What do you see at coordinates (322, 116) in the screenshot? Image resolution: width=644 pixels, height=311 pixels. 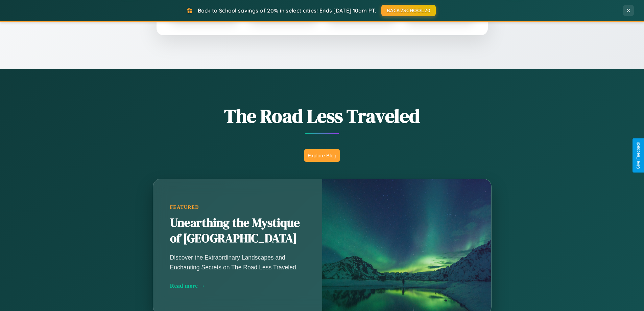 I see `h1: The Road Less Traveled` at bounding box center [322, 116].